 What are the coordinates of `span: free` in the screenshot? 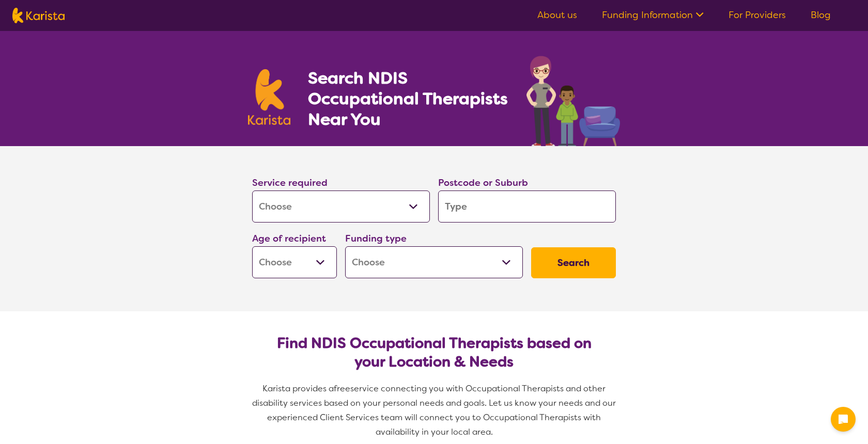 It's located at (342, 389).